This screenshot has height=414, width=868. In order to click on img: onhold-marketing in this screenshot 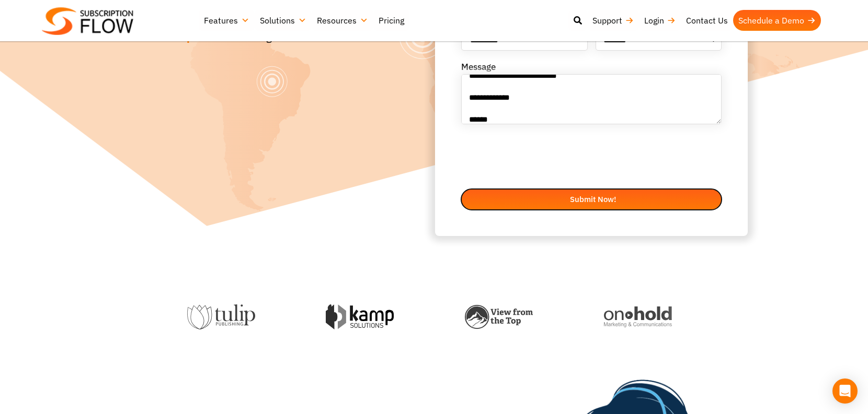, I will do `click(574, 318)`.